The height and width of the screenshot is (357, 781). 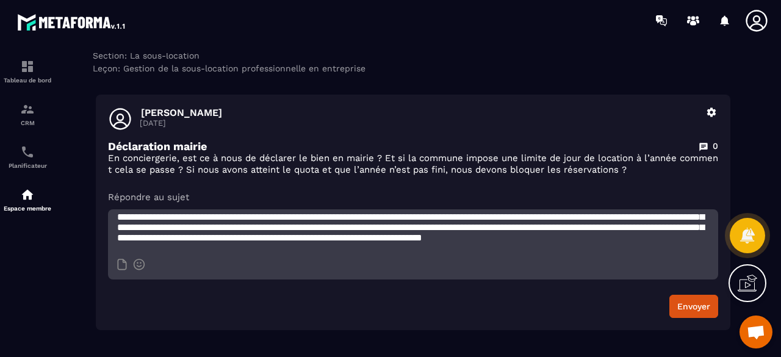 I want to click on img: automations, so click(x=27, y=195).